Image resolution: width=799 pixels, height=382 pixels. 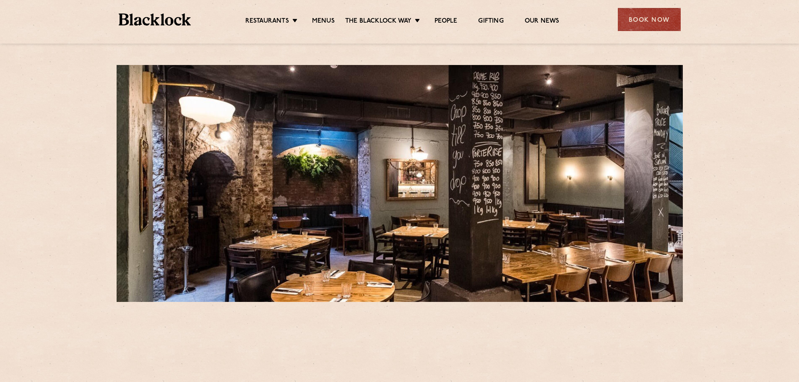 What do you see at coordinates (446, 22) in the screenshot?
I see `a: People` at bounding box center [446, 22].